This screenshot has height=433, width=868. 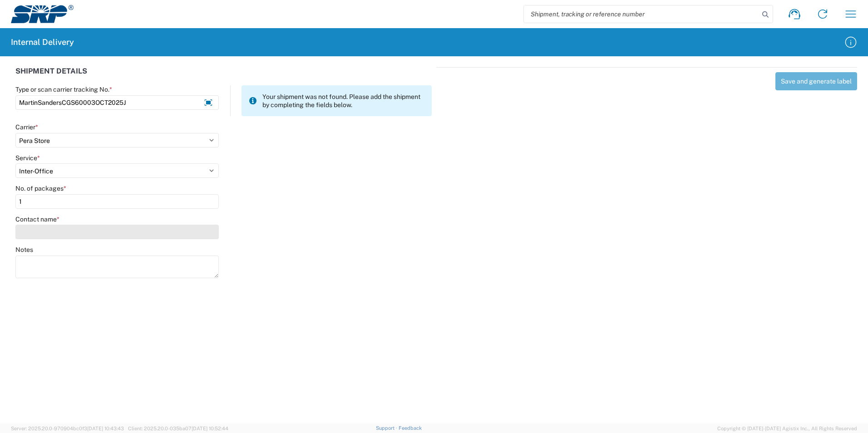 What do you see at coordinates (27, 127) in the screenshot?
I see `label: Carrier` at bounding box center [27, 127].